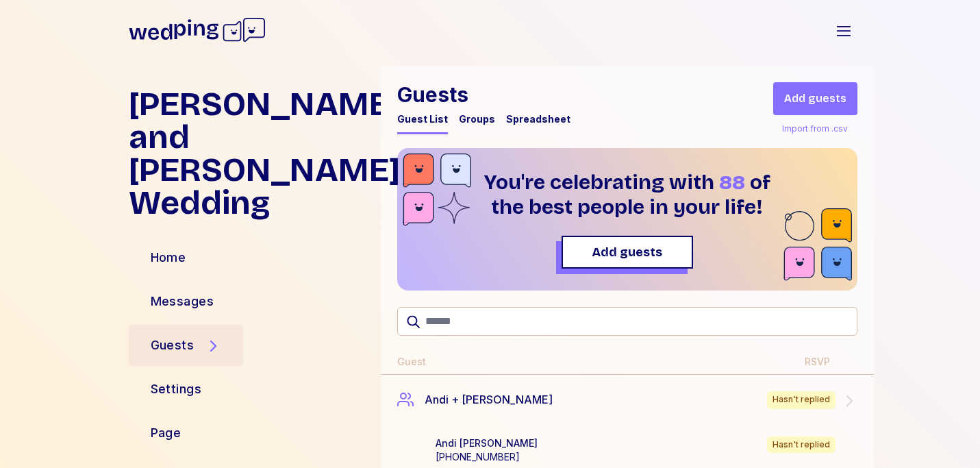  What do you see at coordinates (732, 182) in the screenshot?
I see `span: 88` at bounding box center [732, 182].